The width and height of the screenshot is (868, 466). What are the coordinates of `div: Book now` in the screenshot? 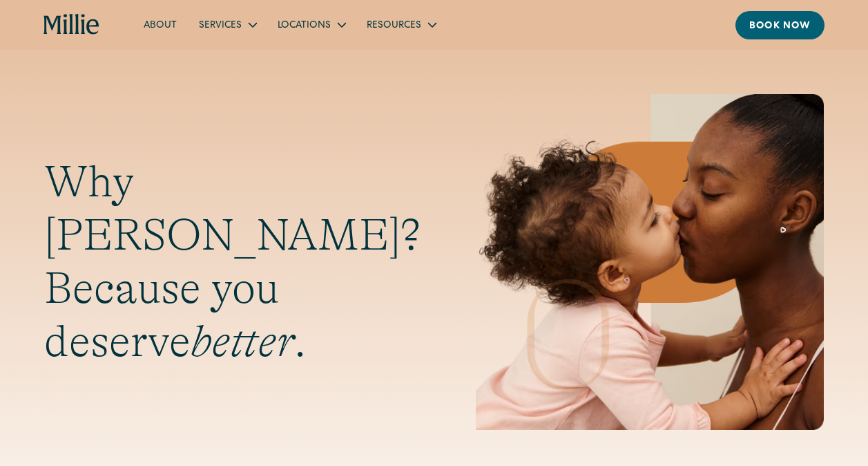 It's located at (779, 26).